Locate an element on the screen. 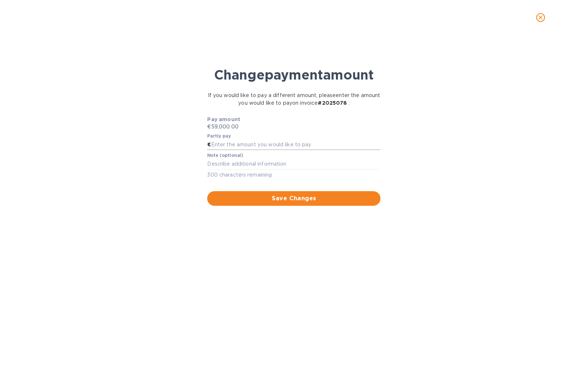  button: close is located at coordinates (541, 17).